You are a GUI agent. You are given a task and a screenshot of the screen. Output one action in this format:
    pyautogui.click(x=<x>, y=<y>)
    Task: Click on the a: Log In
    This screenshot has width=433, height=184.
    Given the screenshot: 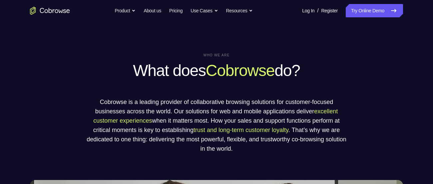 What is the action you would take?
    pyautogui.click(x=308, y=11)
    